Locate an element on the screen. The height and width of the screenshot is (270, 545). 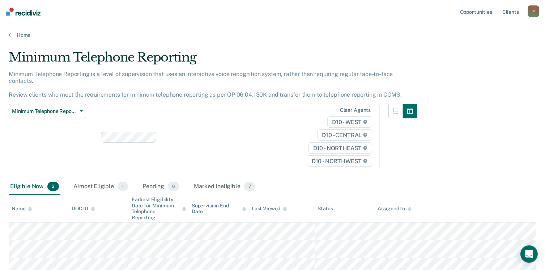
span: D10 - CENTRAL is located at coordinates (345, 135).